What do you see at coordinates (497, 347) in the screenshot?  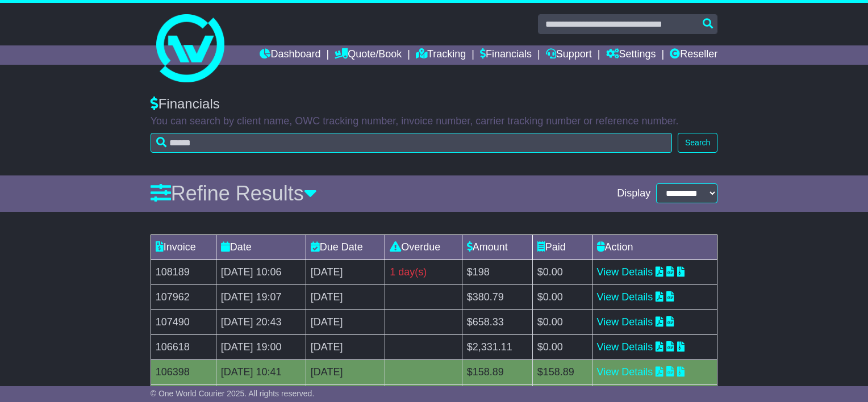 I see `td: $2,331.11` at bounding box center [497, 347].